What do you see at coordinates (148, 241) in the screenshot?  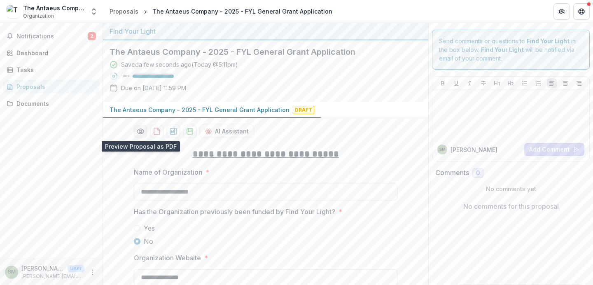 I see `span: No` at bounding box center [148, 241].